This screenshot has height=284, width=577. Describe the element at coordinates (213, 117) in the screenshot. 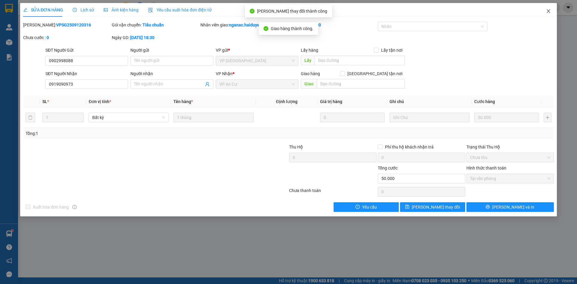

I see `input: VD: Bàn, Ghế` at that location.